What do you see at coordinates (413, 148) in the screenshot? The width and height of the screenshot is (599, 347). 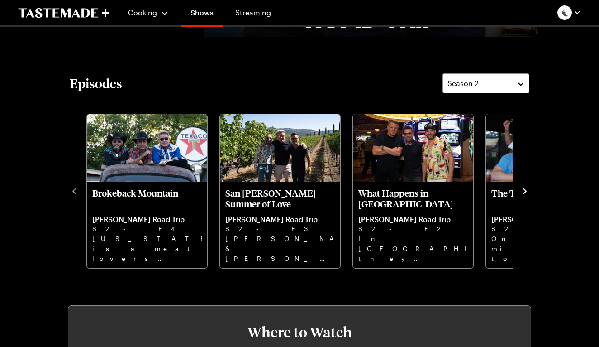 I see `img: What Happens in Vegas` at bounding box center [413, 148].